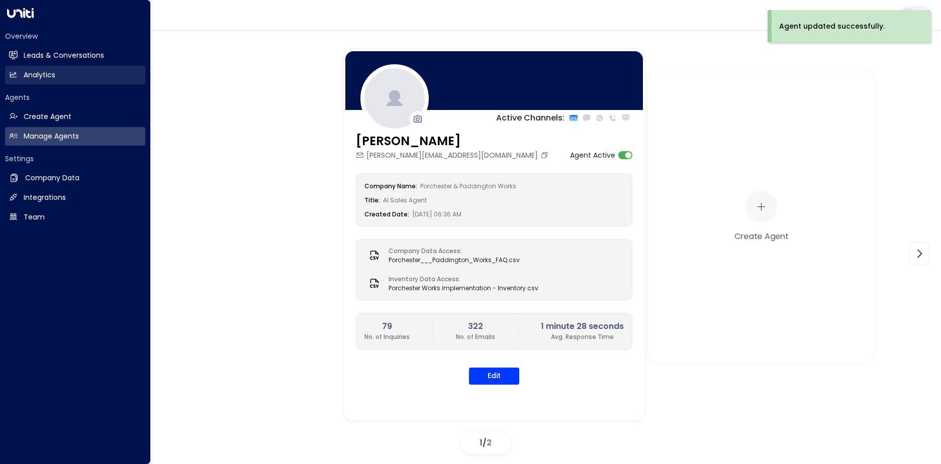 This screenshot has height=464, width=941. What do you see at coordinates (51, 136) in the screenshot?
I see `h2: Manage Agents` at bounding box center [51, 136].